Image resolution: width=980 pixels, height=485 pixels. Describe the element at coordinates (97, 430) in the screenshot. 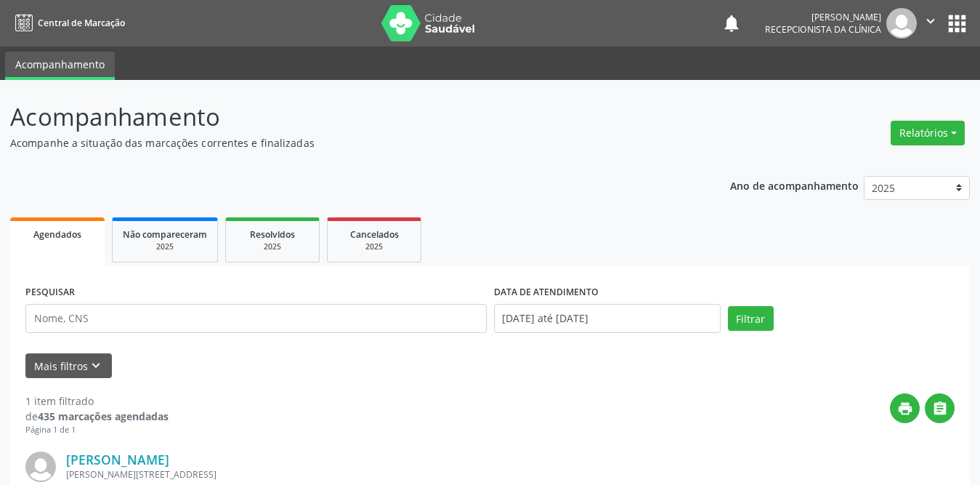

I see `div: Página 1 de 1` at that location.